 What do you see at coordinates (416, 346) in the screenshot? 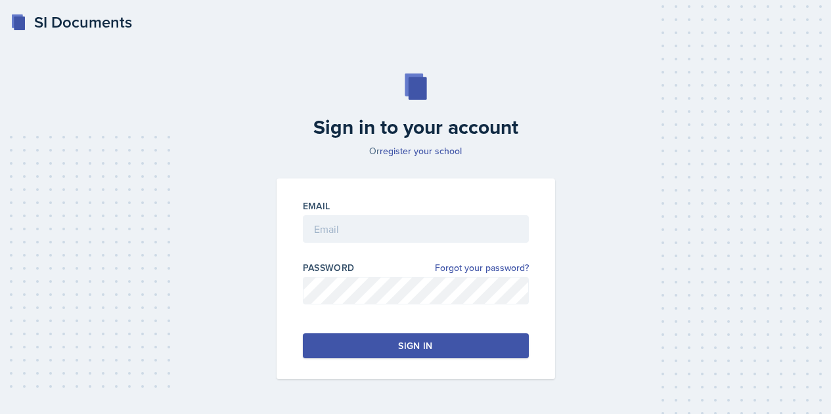
I see `button: Sign in` at bounding box center [416, 346].